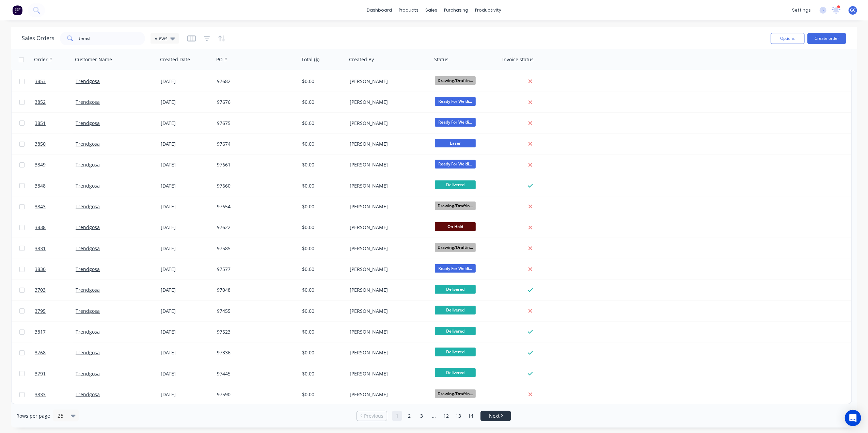 Image resolution: width=868 pixels, height=433 pixels. What do you see at coordinates (255, 311) in the screenshot?
I see `div: 97455` at bounding box center [255, 311].